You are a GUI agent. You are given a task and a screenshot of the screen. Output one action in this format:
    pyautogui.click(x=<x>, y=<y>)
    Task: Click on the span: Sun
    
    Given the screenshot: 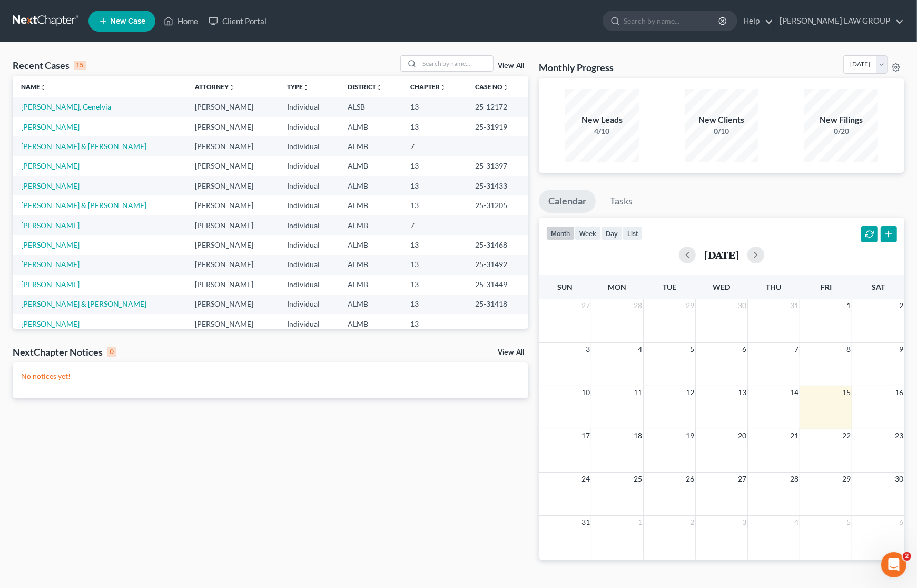 What is the action you would take?
    pyautogui.click(x=564, y=286)
    